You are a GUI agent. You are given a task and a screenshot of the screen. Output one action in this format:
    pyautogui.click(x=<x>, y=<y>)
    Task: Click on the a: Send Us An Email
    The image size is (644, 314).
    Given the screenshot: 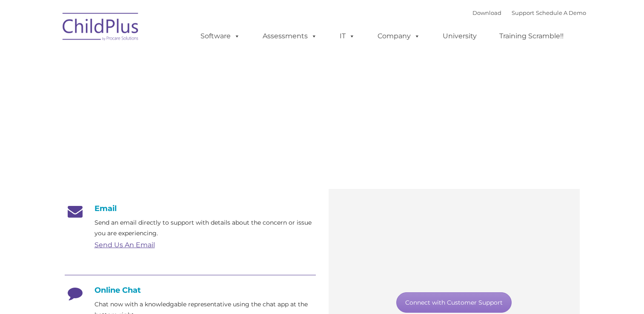 What is the action you would take?
    pyautogui.click(x=125, y=244)
    